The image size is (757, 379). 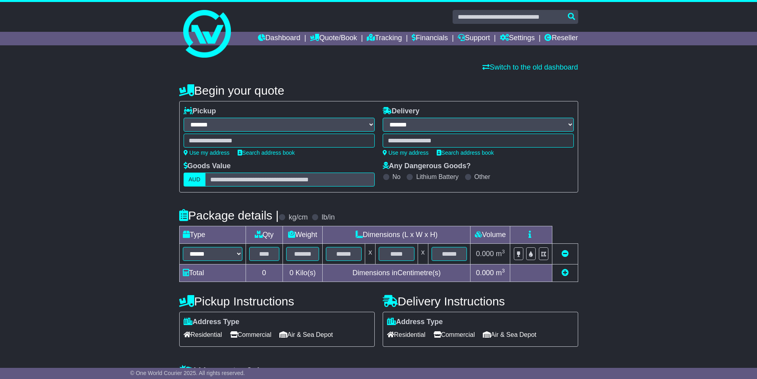 What do you see at coordinates (212, 273) in the screenshot?
I see `td: Total` at bounding box center [212, 273].